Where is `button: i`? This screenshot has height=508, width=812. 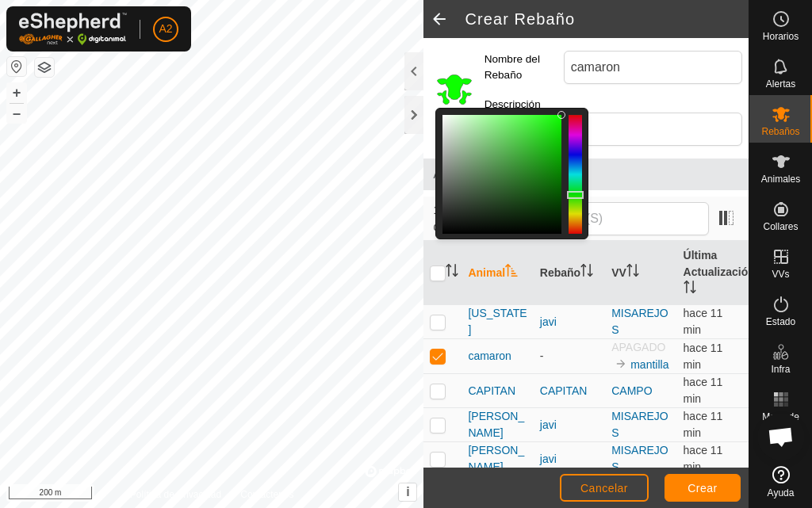
button: i is located at coordinates (407, 492).